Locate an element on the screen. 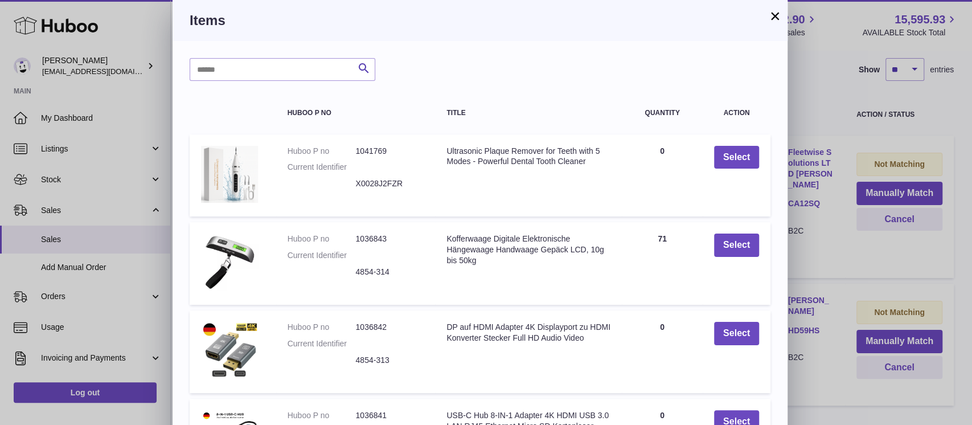  img: Kofferwaage Digitale Elektronische Hängewaage Handwaage Gepäck LCD, 10g bis 50kg is located at coordinates (229, 262).